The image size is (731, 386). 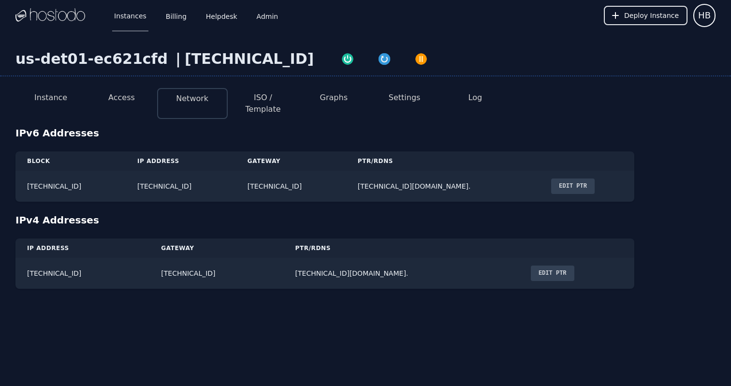 What do you see at coordinates (385, 58) in the screenshot?
I see `button: Restart` at bounding box center [385, 58].